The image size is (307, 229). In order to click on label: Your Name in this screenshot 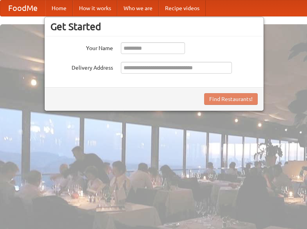, I will do `click(82, 47)`.